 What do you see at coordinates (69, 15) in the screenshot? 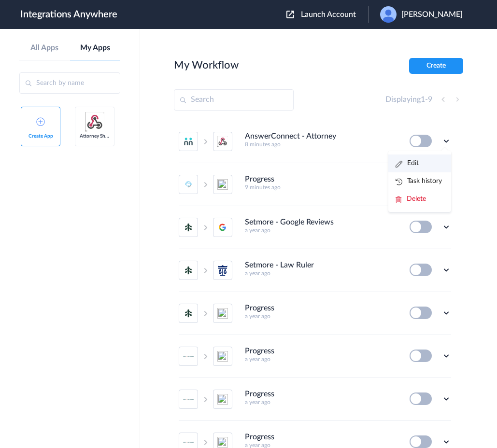
I see `h1: Integrations Anywhere` at bounding box center [69, 15].